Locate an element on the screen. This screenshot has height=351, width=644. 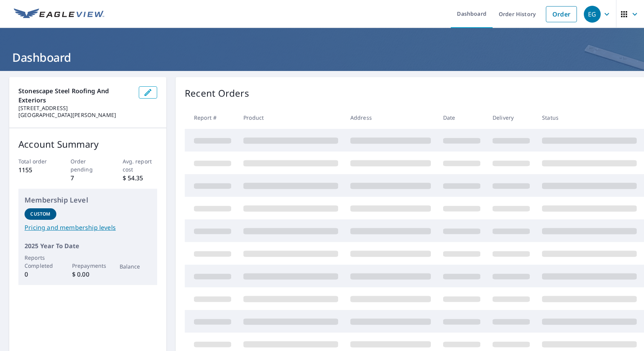
p: Custom is located at coordinates (40, 214).